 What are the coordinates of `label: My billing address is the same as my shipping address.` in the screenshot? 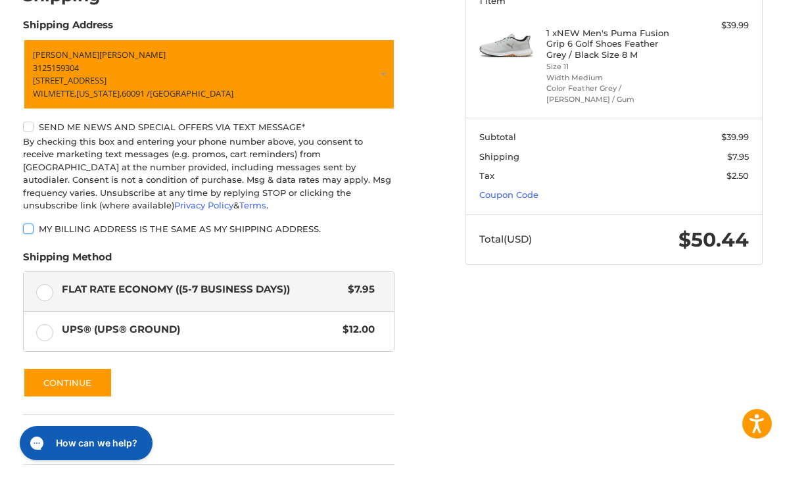 It's located at (209, 229).